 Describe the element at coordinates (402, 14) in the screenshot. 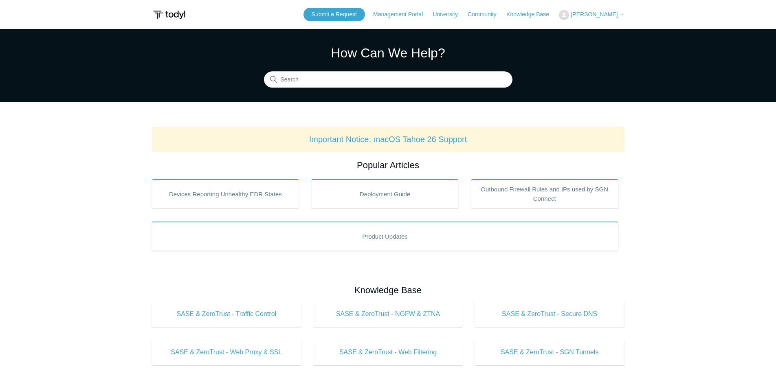

I see `a: Management Portal` at that location.